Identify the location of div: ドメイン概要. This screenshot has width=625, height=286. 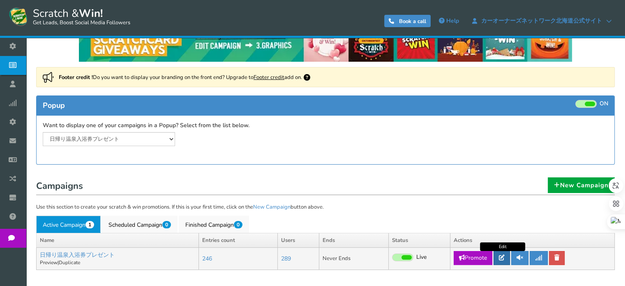
(53, 52).